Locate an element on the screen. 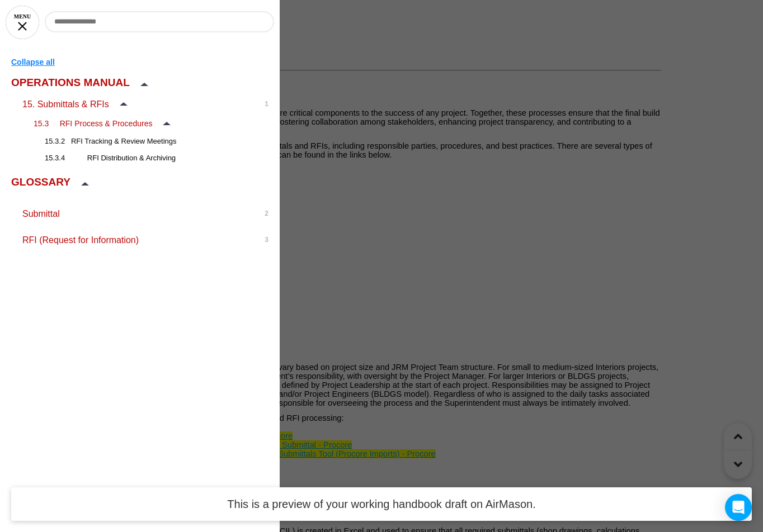  a: MENU is located at coordinates (23, 23).